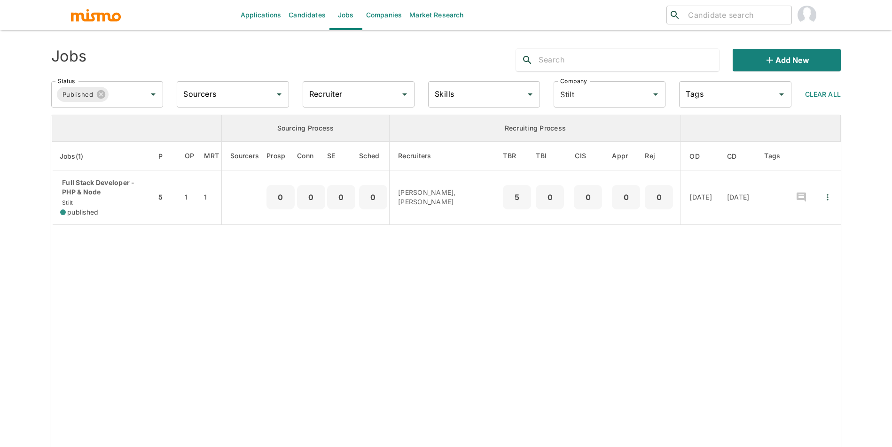 The image size is (892, 447). What do you see at coordinates (527, 60) in the screenshot?
I see `button: search` at bounding box center [527, 60].